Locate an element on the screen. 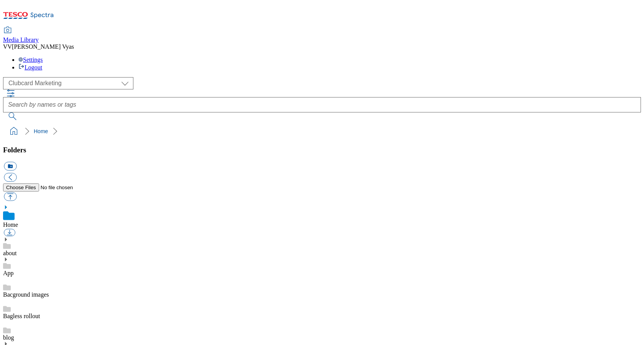 The width and height of the screenshot is (644, 345). input: Search by names or tags is located at coordinates (322, 105).